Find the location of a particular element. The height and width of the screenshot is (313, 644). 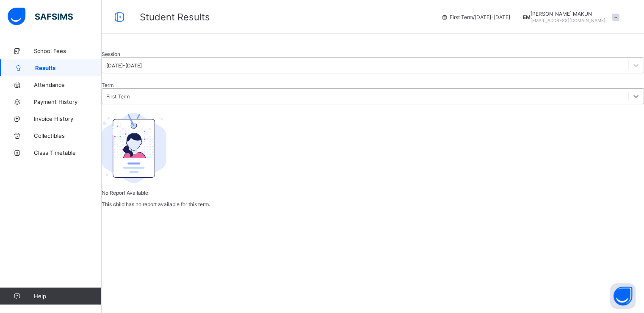

span: School Fees is located at coordinates (68, 51).